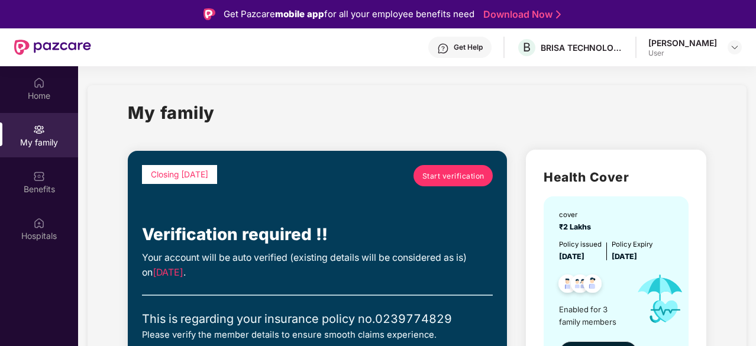 Image resolution: width=756 pixels, height=346 pixels. What do you see at coordinates (593, 315) in the screenshot?
I see `span: Enabled for 3 family members` at bounding box center [593, 315].